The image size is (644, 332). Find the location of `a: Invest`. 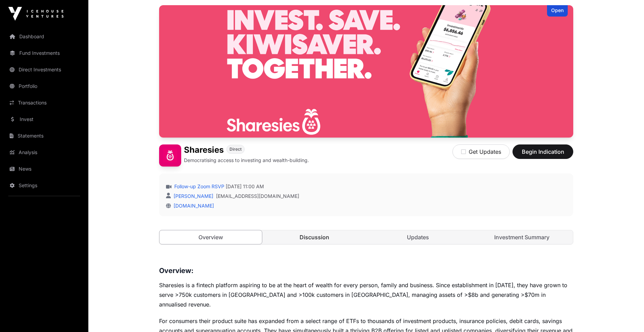

a: Invest is located at coordinates (44, 119).